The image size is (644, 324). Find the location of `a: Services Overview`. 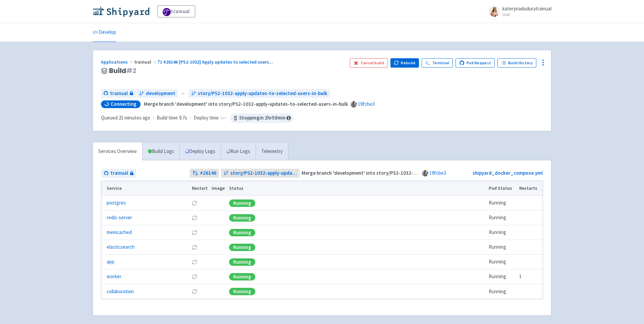

a: Services Overview is located at coordinates (117, 152).